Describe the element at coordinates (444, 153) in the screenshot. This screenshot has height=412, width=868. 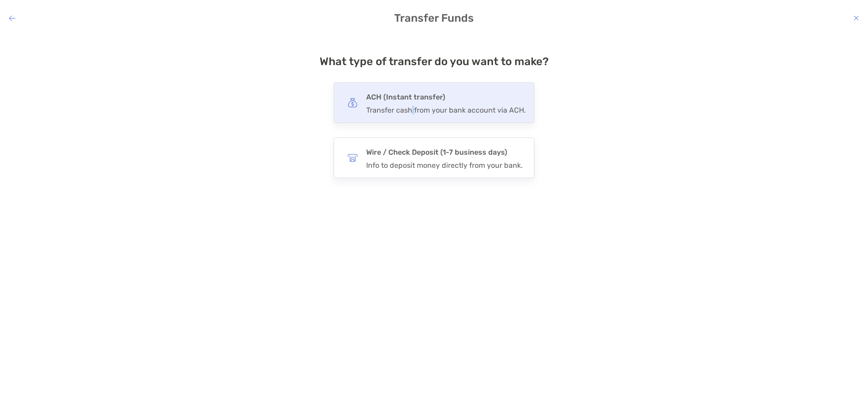
I see `h4: Wire / Check Deposit (1-7 business days)` at that location.